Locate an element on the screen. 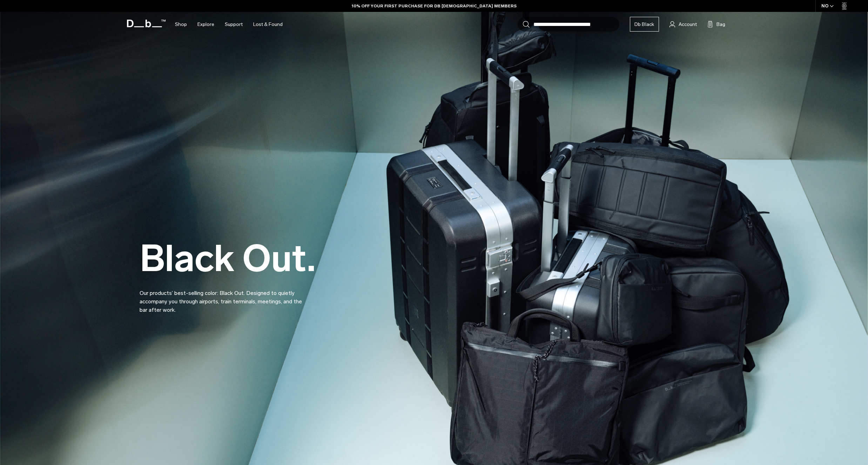 The width and height of the screenshot is (868, 465). span: Bag is located at coordinates (721, 24).